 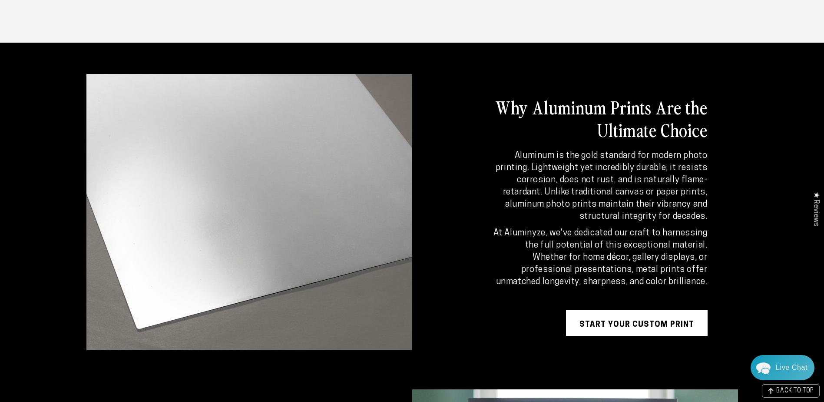 What do you see at coordinates (599, 257) in the screenshot?
I see `p: At Aluminyze, we've dedicated our craft to harnessing the full potential of this exceptional mate...` at bounding box center [599, 257].